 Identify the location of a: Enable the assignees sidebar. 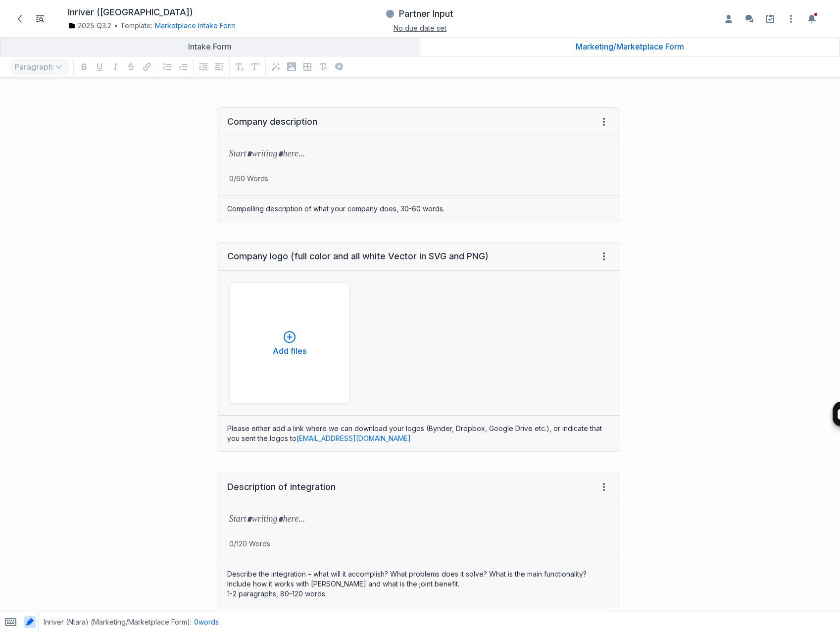
(729, 18).